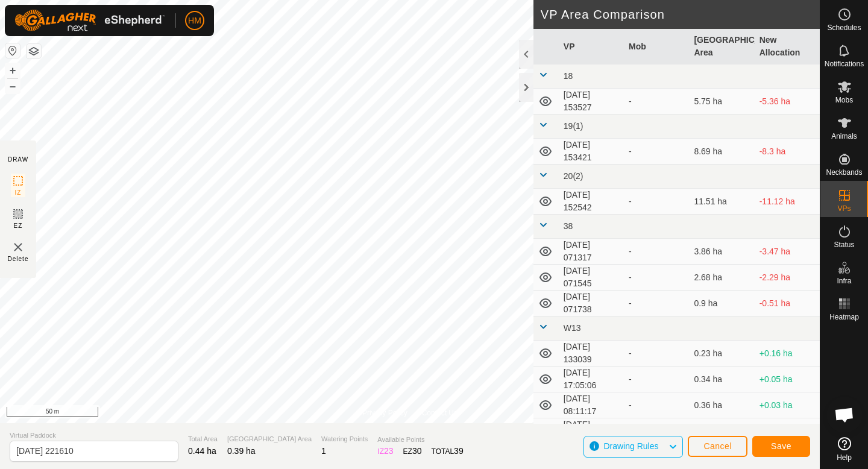  What do you see at coordinates (845, 415) in the screenshot?
I see `div: Open chat` at bounding box center [845, 415].